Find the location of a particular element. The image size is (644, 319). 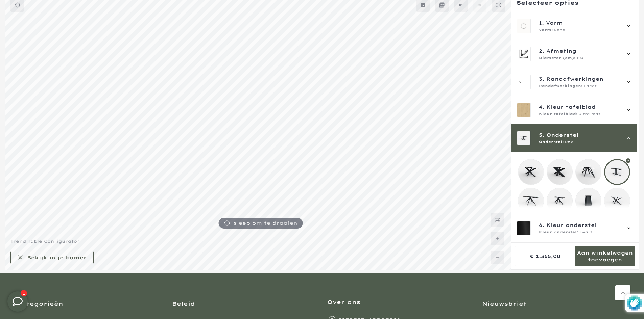

h3: Beleid is located at coordinates (244, 304).